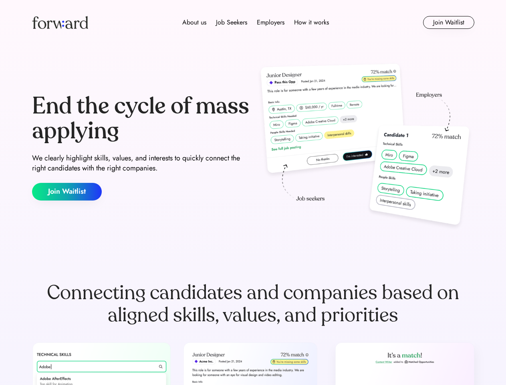 This screenshot has width=506, height=385. I want to click on img: Forward logo, so click(60, 22).